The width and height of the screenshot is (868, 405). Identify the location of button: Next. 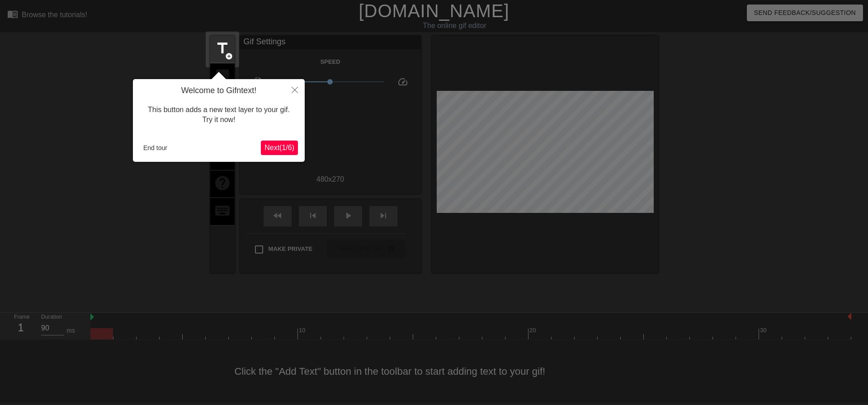
(280, 148).